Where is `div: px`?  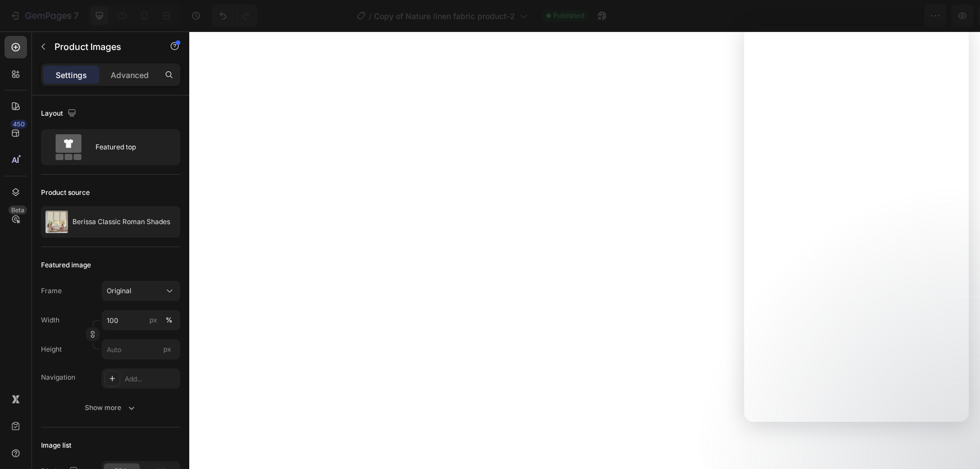 div: px is located at coordinates (153, 321).